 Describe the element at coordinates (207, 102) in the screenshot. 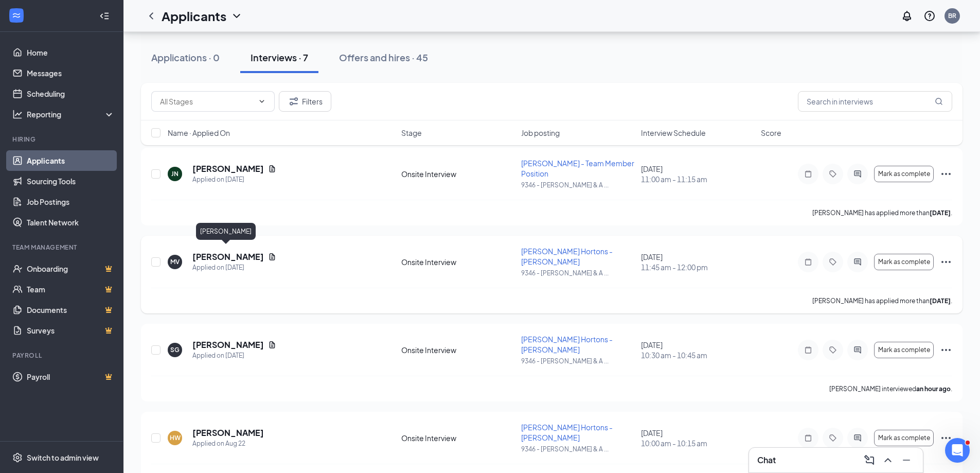

I see `input: All Stages` at that location.